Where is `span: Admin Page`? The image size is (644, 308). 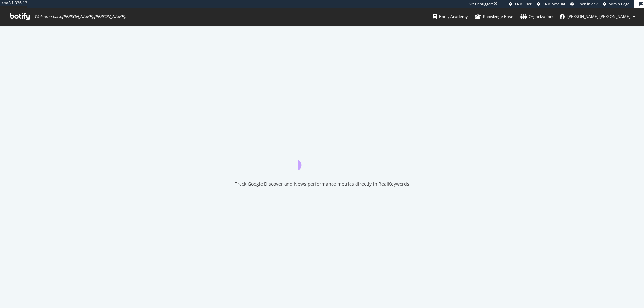 span: Admin Page is located at coordinates (619, 4).